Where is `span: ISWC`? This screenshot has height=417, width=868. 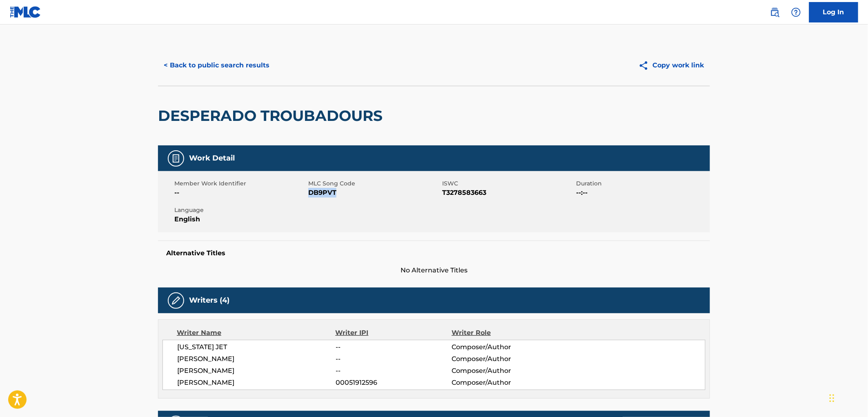 span: ISWC is located at coordinates (508, 183).